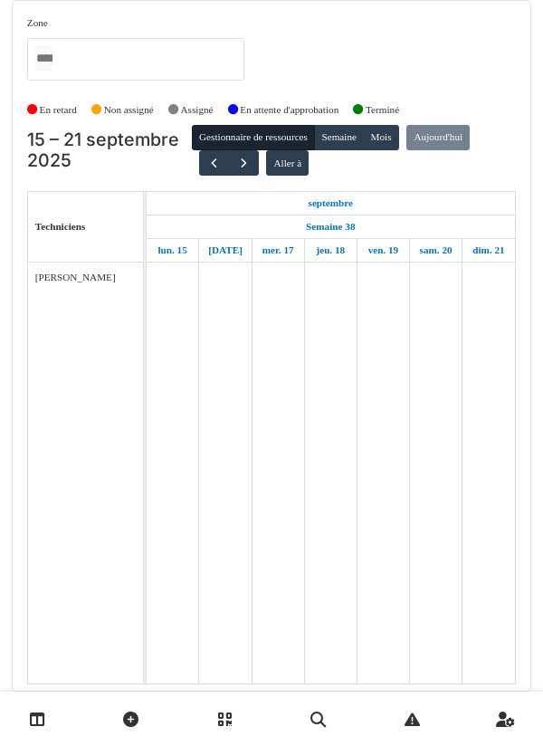 The width and height of the screenshot is (543, 746). Describe the element at coordinates (253, 138) in the screenshot. I see `button: Gestionnaire de ressources` at that location.